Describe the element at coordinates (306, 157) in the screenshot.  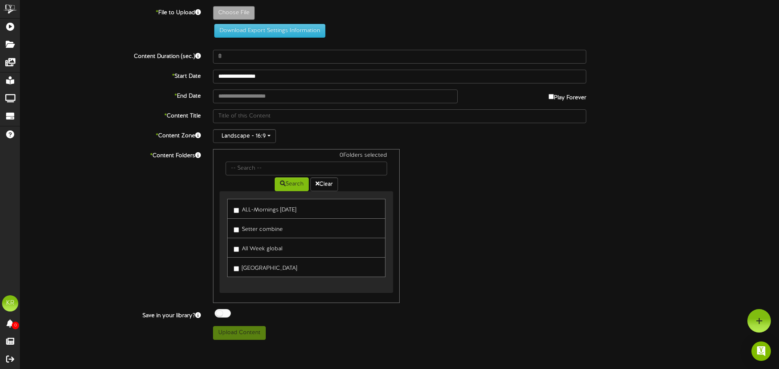
I see `div: 0 Folders selected` at that location.